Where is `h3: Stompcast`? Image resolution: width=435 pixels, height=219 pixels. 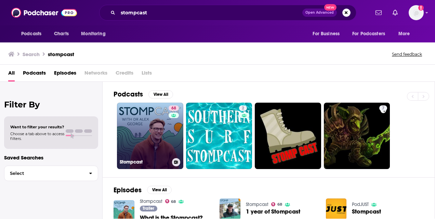
h3: Stompcast is located at coordinates (144, 162).